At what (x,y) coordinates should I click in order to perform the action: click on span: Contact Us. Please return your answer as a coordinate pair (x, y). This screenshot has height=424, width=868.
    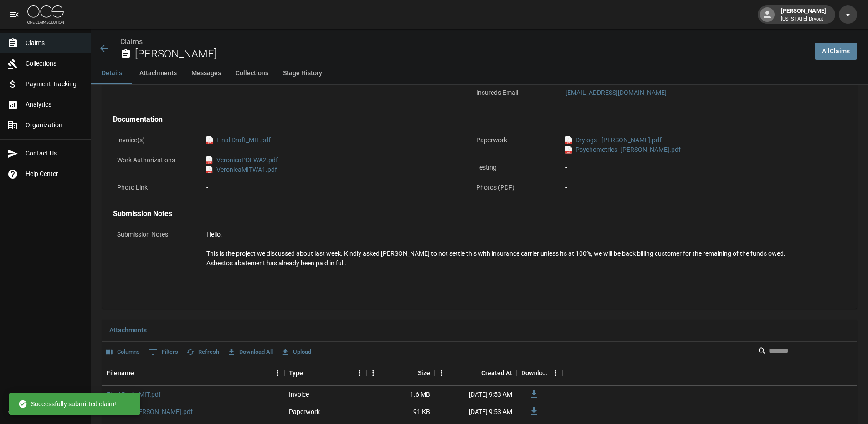
    Looking at the image, I should click on (54, 154).